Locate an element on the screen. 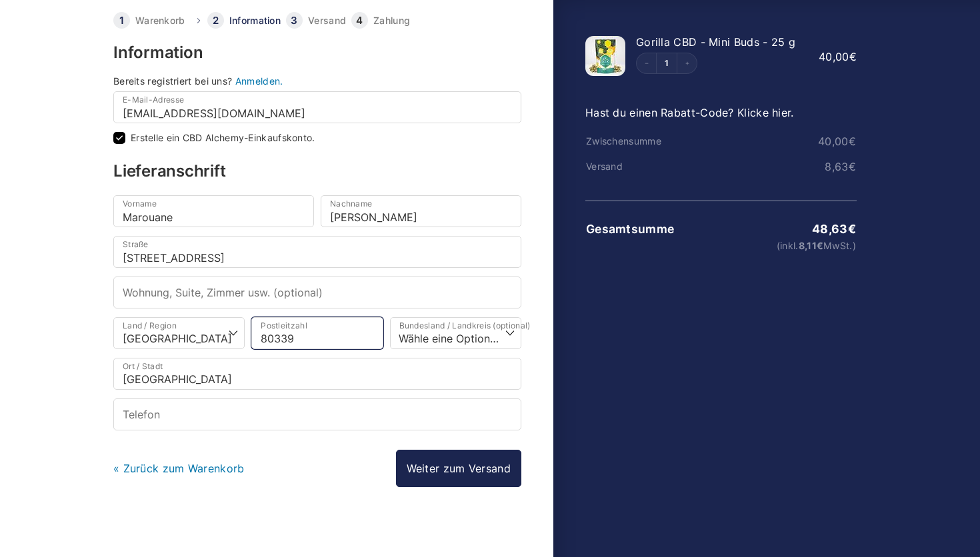 This screenshot has height=557, width=980. bdi: 48,63 is located at coordinates (834, 228).